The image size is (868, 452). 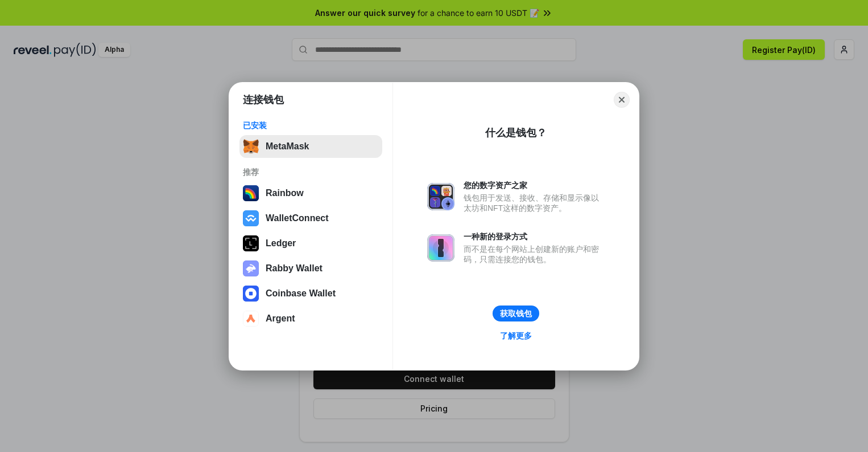 What do you see at coordinates (311, 218) in the screenshot?
I see `button: WalletConnect` at bounding box center [311, 218].